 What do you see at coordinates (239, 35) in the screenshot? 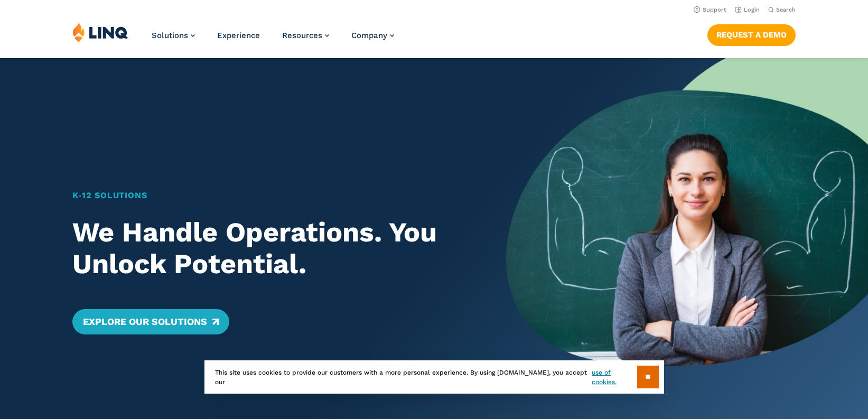
I see `span: Experience` at bounding box center [239, 35].